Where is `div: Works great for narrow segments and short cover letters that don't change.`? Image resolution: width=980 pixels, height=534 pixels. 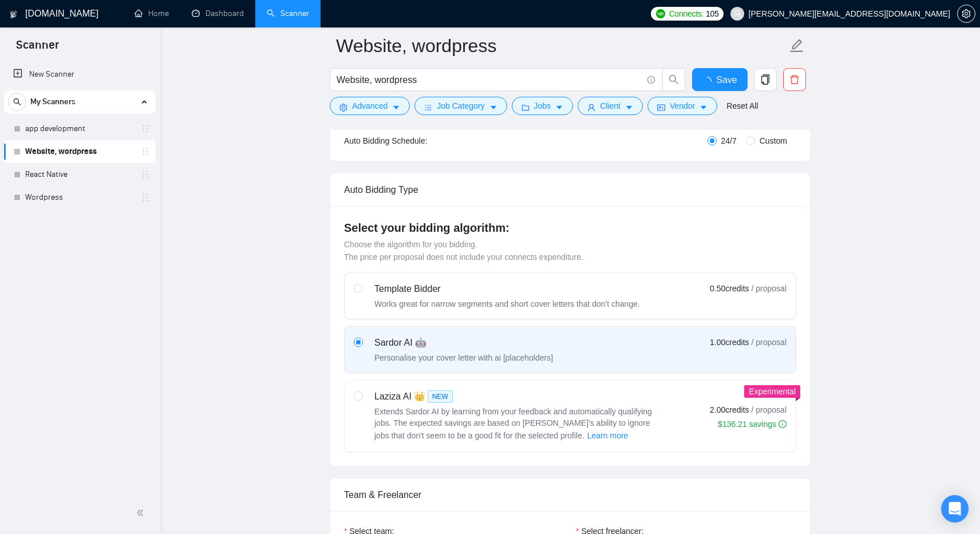
div: Works great for narrow segments and short cover letters that don't change. is located at coordinates (507, 304).